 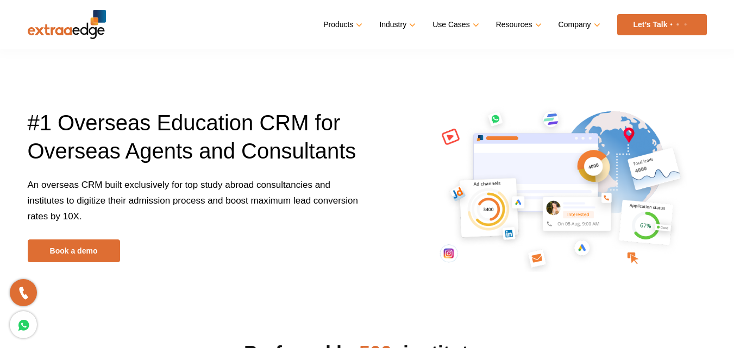 What do you see at coordinates (454, 24) in the screenshot?
I see `a: Use Cases` at bounding box center [454, 24].